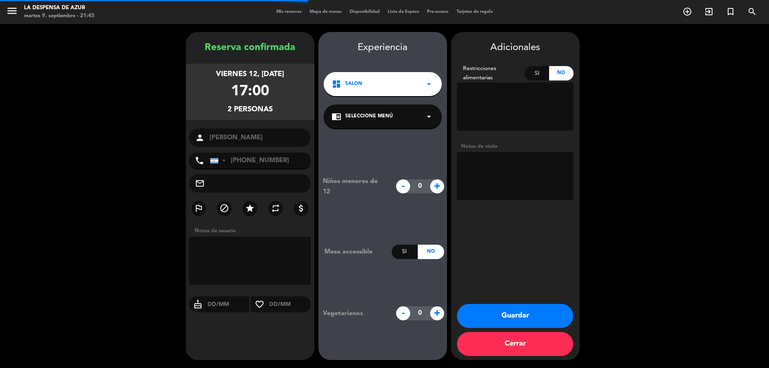 Image resolution: width=769 pixels, height=368 pixels. What do you see at coordinates (515, 344) in the screenshot?
I see `button: Cerrar` at bounding box center [515, 344].